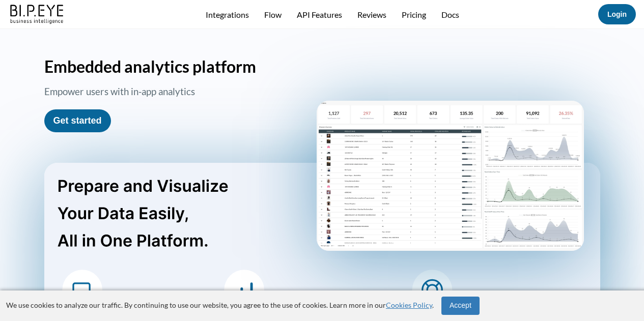  Describe the element at coordinates (414, 14) in the screenshot. I see `a: Pricing` at that location.